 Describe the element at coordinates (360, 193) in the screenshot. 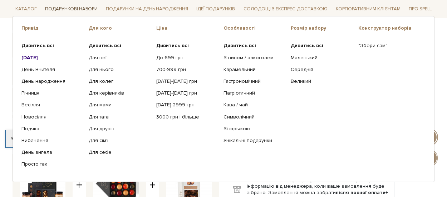

I see `b: після повної оплати` at that location.